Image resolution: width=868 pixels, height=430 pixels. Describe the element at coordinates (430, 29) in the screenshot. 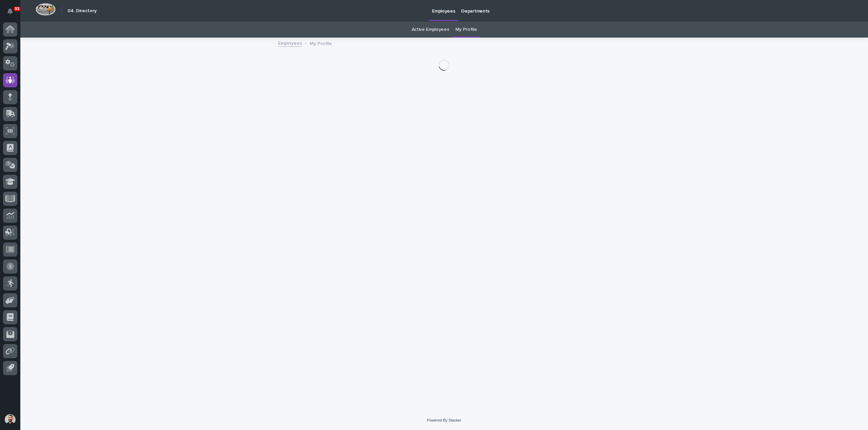

I see `a: Active Employees` at that location.